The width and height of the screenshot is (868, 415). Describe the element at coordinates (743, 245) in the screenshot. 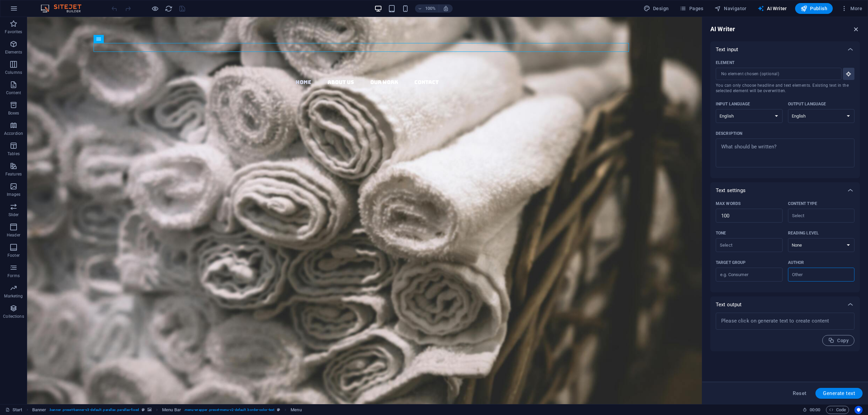

I see `input: ToneClear` at that location.